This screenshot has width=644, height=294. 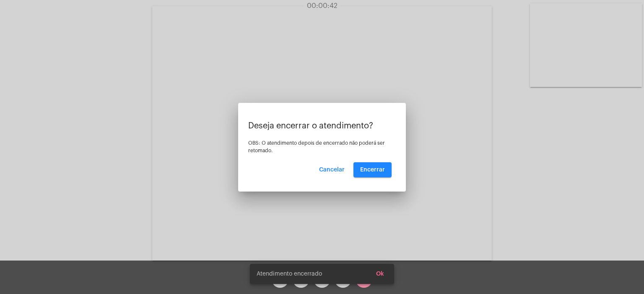 I want to click on span: Atendimento encerrado, so click(x=289, y=274).